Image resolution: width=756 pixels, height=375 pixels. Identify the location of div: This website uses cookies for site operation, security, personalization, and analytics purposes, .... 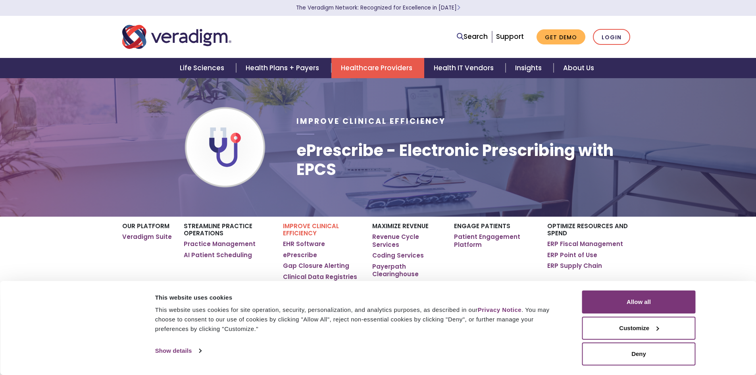
(359, 319).